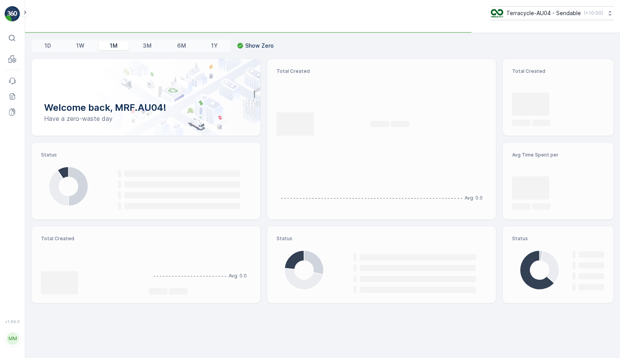 Image resolution: width=620 pixels, height=358 pixels. I want to click on p: Avg Time Spent per, so click(558, 155).